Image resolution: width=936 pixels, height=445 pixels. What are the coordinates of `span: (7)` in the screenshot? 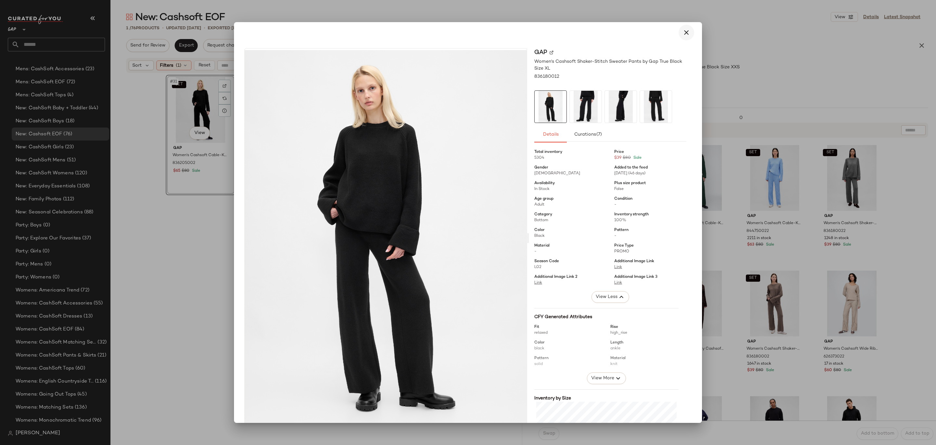 It's located at (599, 135).